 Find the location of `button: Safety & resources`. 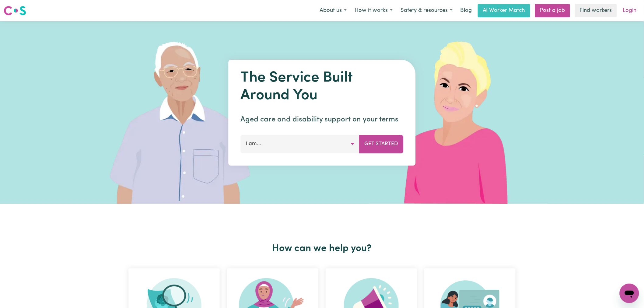

button: Safety & resources is located at coordinates (426, 11).